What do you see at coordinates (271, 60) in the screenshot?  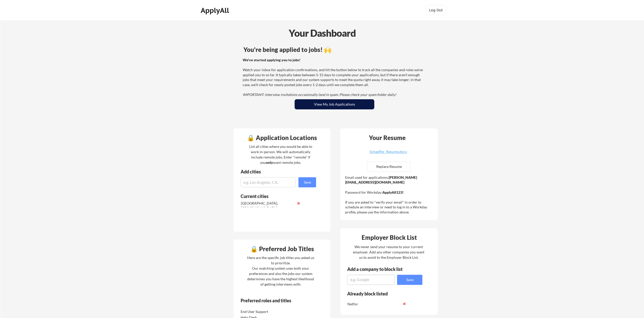 I see `strong: We've started applying you to jobs!` at bounding box center [271, 60].